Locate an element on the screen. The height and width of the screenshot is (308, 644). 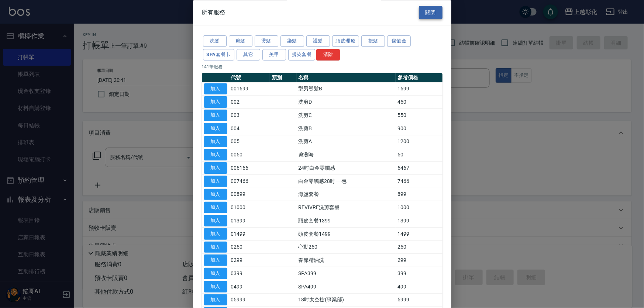
td: 海鹽套餐 is located at coordinates (346, 195).